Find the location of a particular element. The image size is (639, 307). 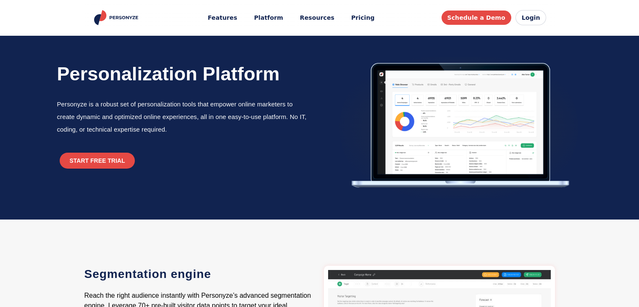

button: Features is located at coordinates (222, 18).